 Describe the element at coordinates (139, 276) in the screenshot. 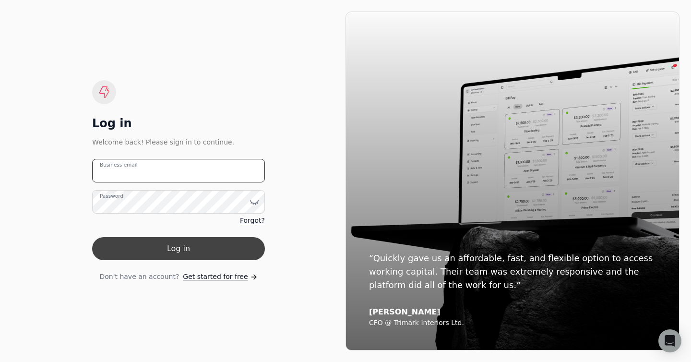

I see `span: Don't have an account?` at that location.